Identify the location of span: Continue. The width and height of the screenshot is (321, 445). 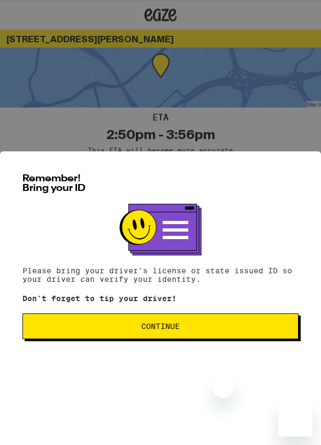
(161, 327).